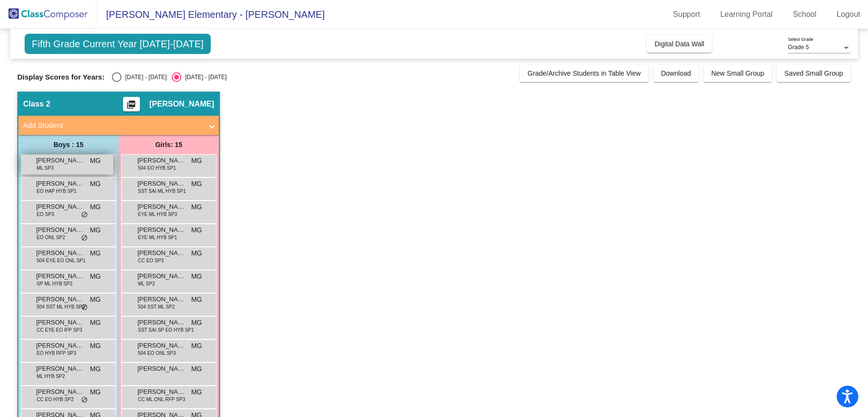 The image size is (868, 417). I want to click on a: Learning Portal, so click(746, 15).